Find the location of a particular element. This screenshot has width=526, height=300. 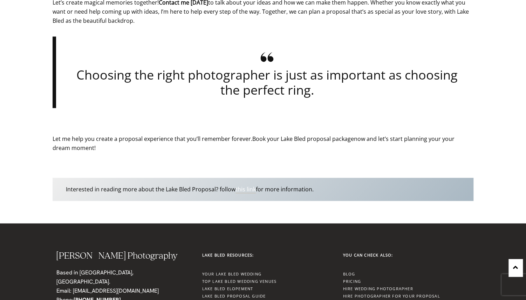

a: Blog is located at coordinates (349, 273).